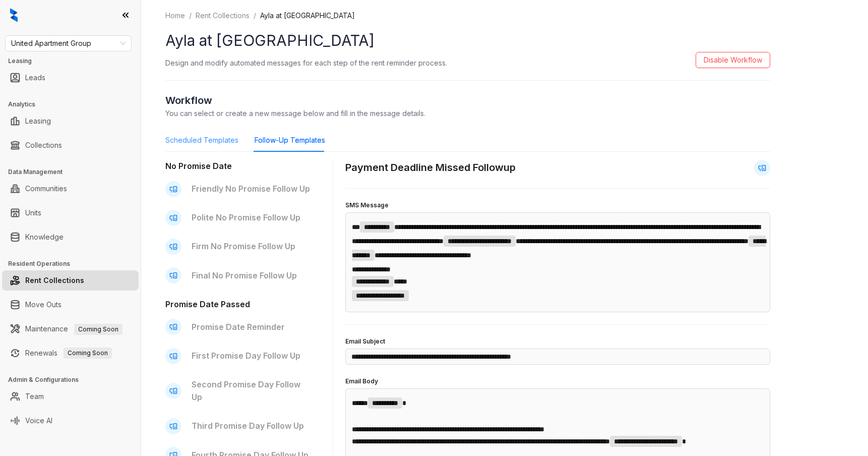 The width and height of the screenshot is (868, 456). I want to click on a: Collections, so click(44, 146).